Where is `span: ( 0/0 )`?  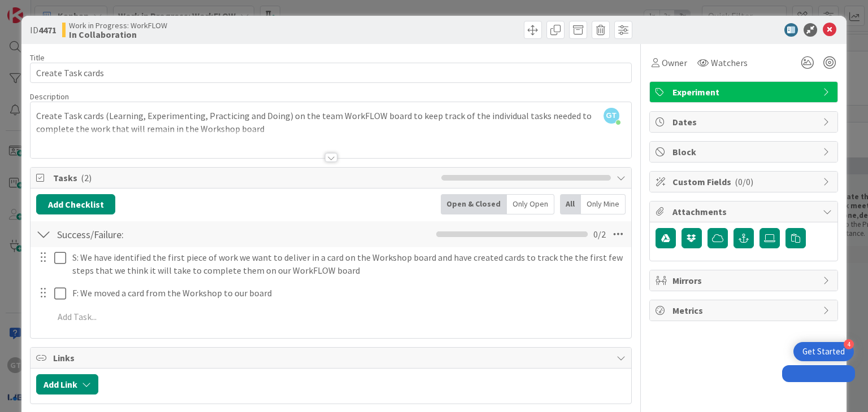
span: ( 0/0 ) is located at coordinates (744, 182).